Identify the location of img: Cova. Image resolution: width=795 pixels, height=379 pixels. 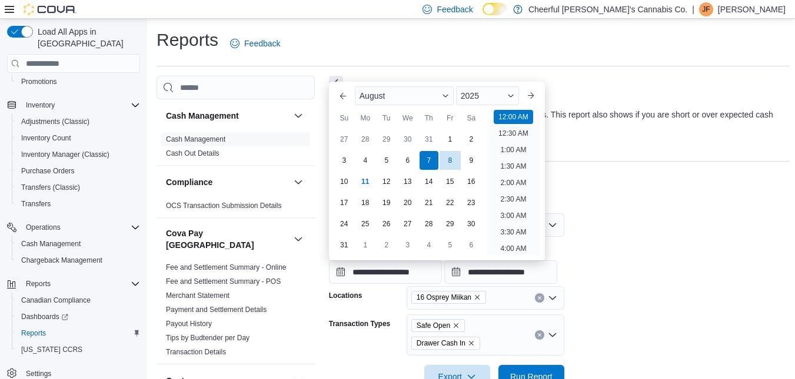
(50, 9).